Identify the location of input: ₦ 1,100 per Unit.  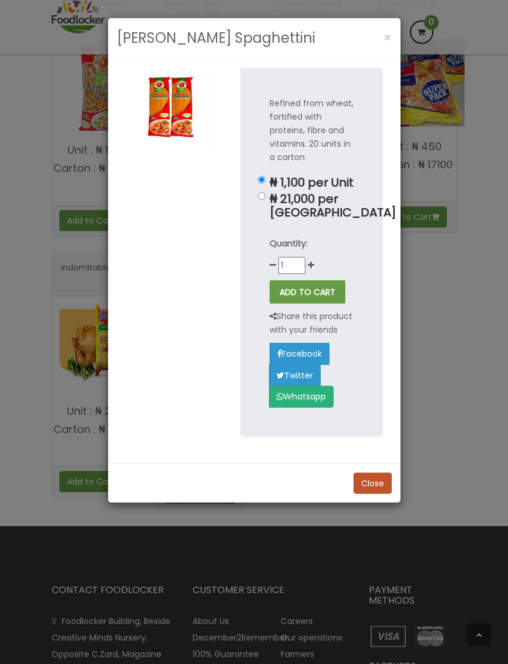
(261, 180).